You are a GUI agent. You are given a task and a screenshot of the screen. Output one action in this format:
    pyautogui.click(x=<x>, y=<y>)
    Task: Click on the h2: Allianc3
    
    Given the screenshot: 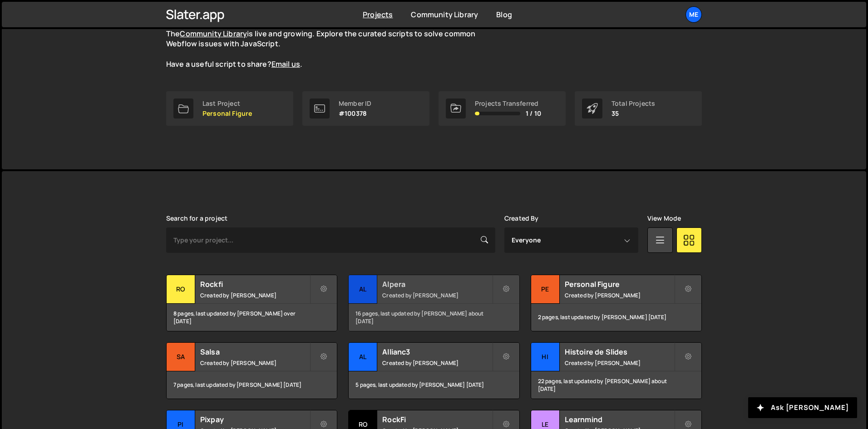 What is the action you would take?
    pyautogui.click(x=437, y=352)
    